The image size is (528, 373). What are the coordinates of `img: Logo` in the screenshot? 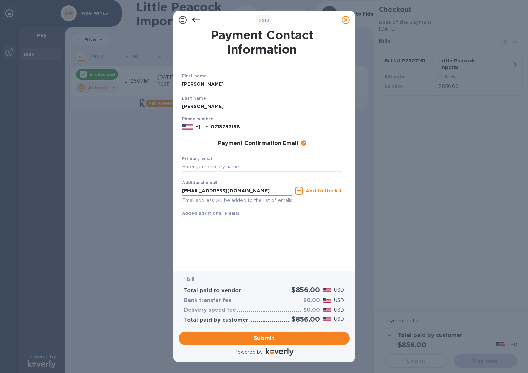 It's located at (280, 351).